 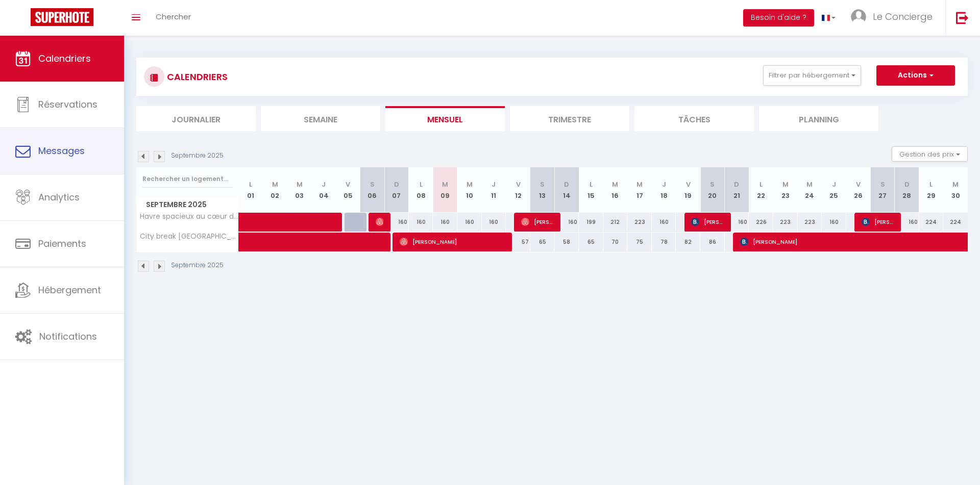 What do you see at coordinates (373, 190) in the screenshot?
I see `th: 06` at bounding box center [373, 190].